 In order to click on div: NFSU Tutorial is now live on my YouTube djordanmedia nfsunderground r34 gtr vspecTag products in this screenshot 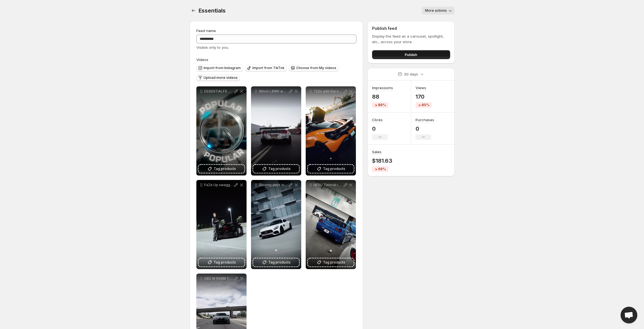, I will do `click(331, 225)`.